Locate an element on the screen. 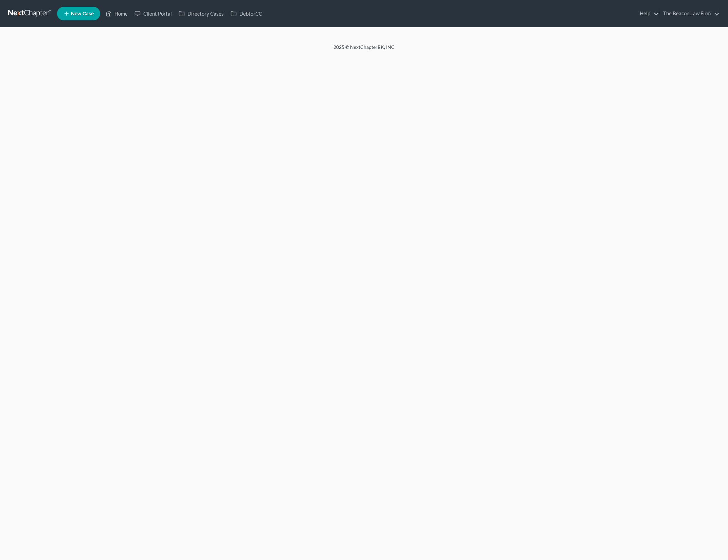 Image resolution: width=728 pixels, height=560 pixels. a: DebtorCC is located at coordinates (246, 14).